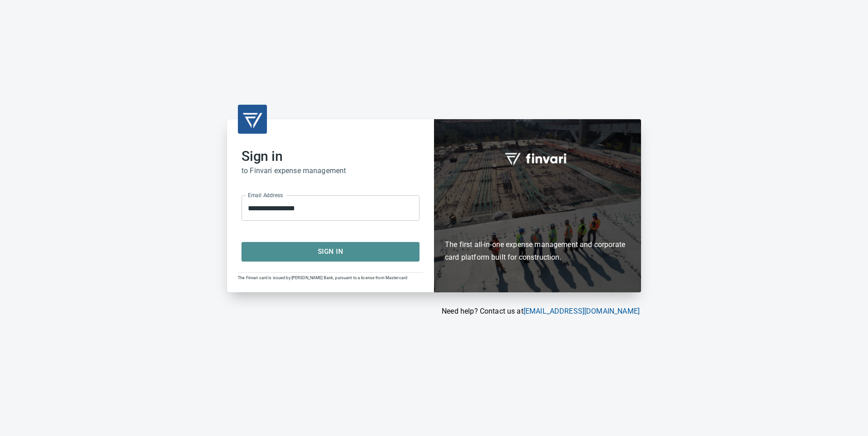  Describe the element at coordinates (537, 205) in the screenshot. I see `div: Finvari` at that location.